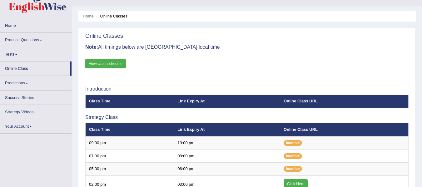  I want to click on h2: Online Classes, so click(104, 36).